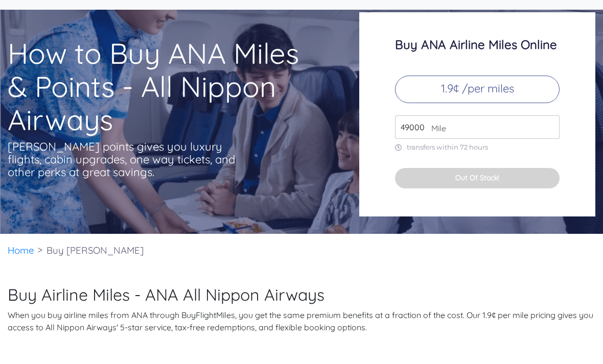 The image size is (603, 364). I want to click on p: transfers within 72 hours, so click(477, 147).